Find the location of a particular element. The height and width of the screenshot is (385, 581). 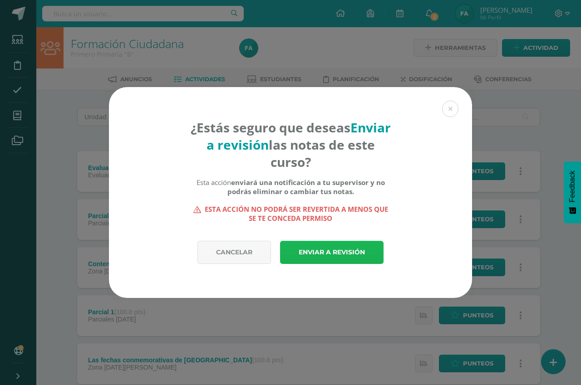

h4: ¿Estás seguro que deseas las notas de este curso? is located at coordinates (290, 145).